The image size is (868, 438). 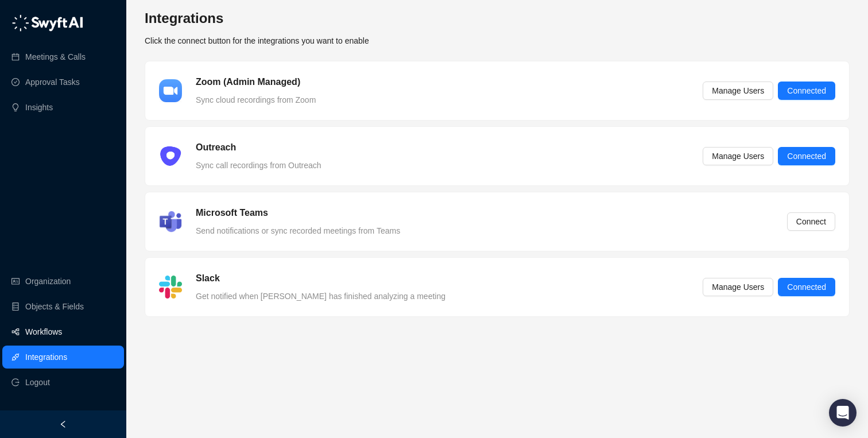 What do you see at coordinates (54, 307) in the screenshot?
I see `a: Objects & Fields` at bounding box center [54, 307].